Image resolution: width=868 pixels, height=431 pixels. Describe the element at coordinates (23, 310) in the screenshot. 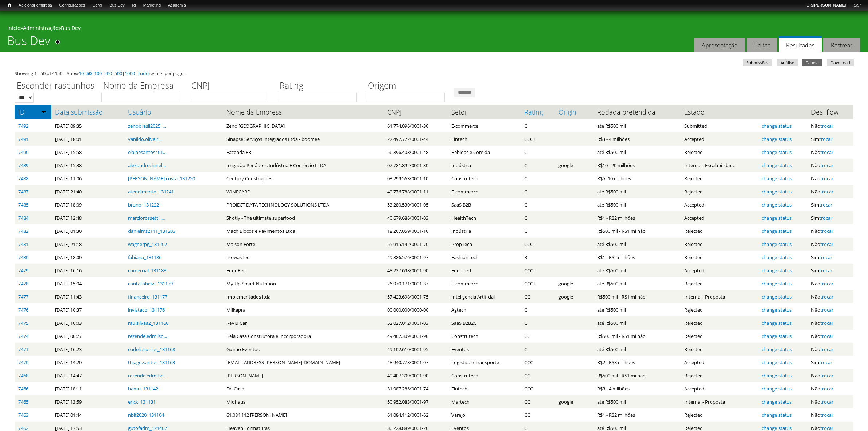

I see `a: 7476` at that location.